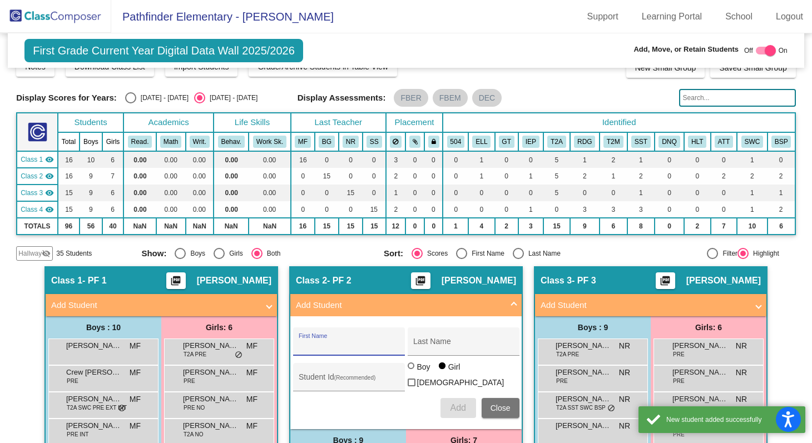 The height and width of the screenshot is (443, 812). What do you see at coordinates (724, 142) in the screenshot?
I see `th: Attendance Concerns` at bounding box center [724, 142].